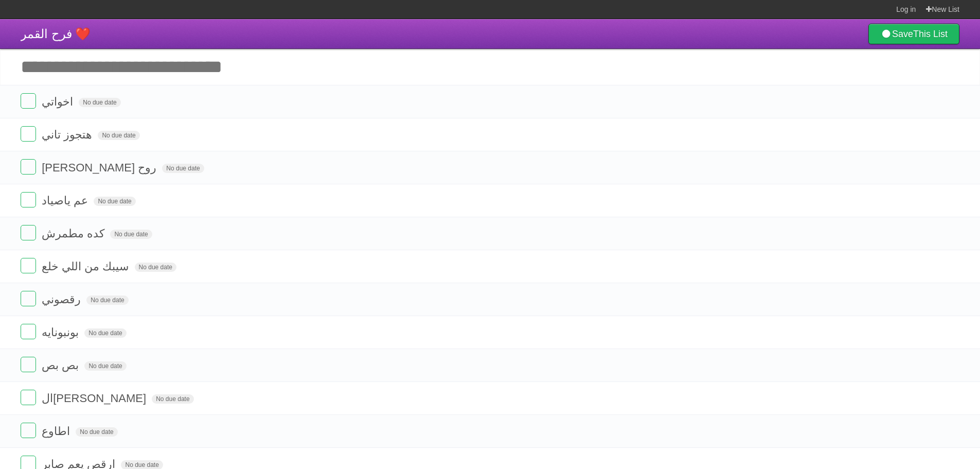  What do you see at coordinates (930, 34) in the screenshot?
I see `b: This List` at bounding box center [930, 34].